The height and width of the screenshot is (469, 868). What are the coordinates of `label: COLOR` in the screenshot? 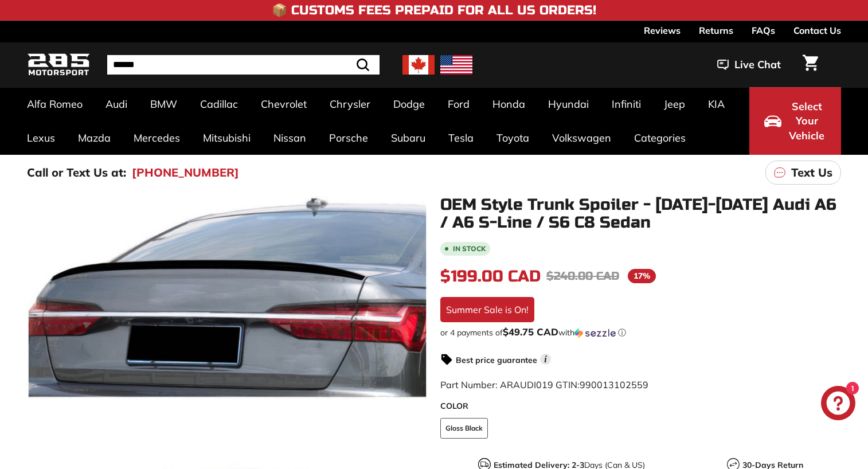 It's located at (641, 406).